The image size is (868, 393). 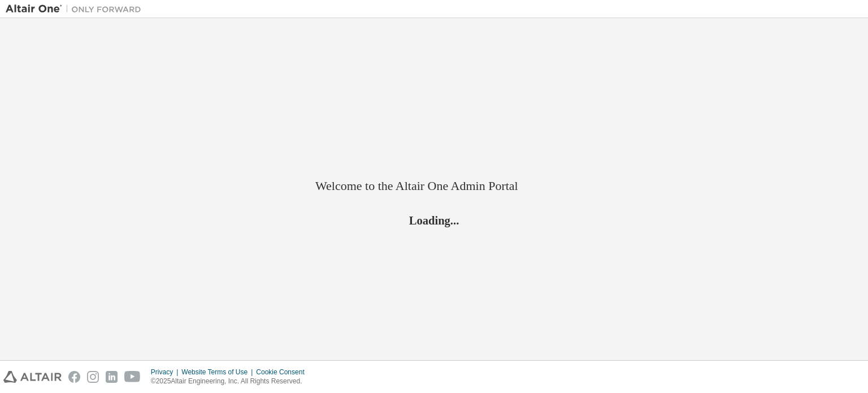 I want to click on img: linkedin.svg, so click(x=111, y=376).